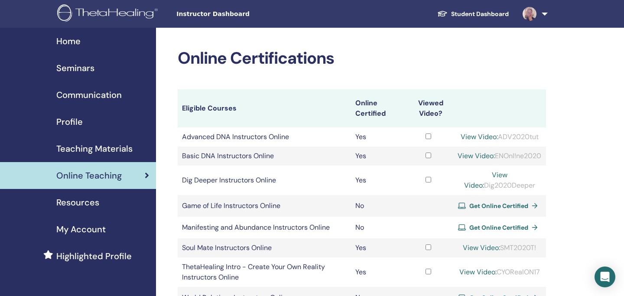 This screenshot has width=624, height=296. Describe the element at coordinates (78, 202) in the screenshot. I see `span: Resources` at that location.